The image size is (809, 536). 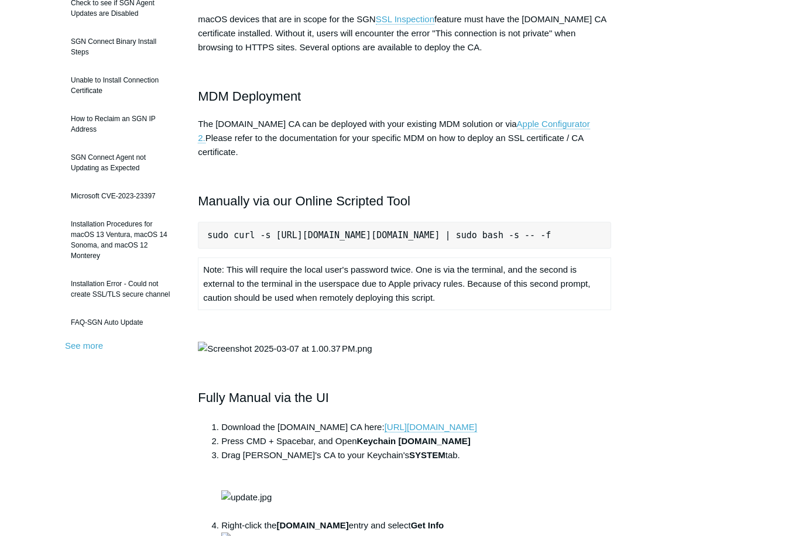 I want to click on li: Press CMD + Spacebar, and Open, so click(x=416, y=441).